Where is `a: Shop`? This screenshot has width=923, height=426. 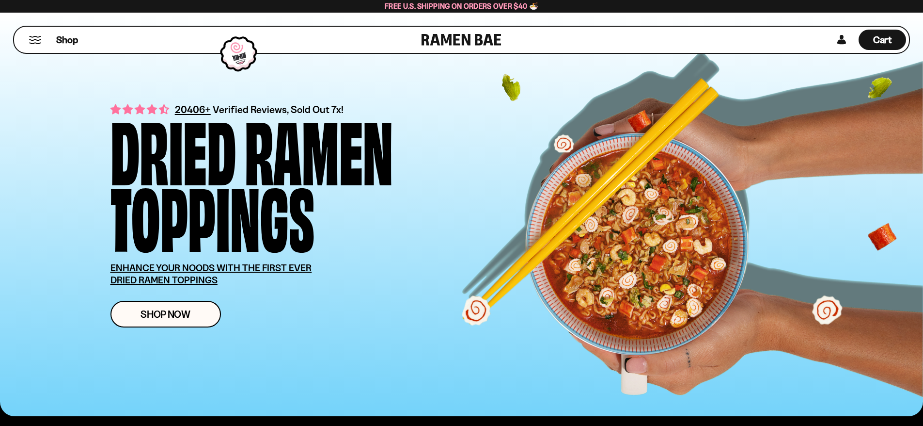
a: Shop is located at coordinates (67, 40).